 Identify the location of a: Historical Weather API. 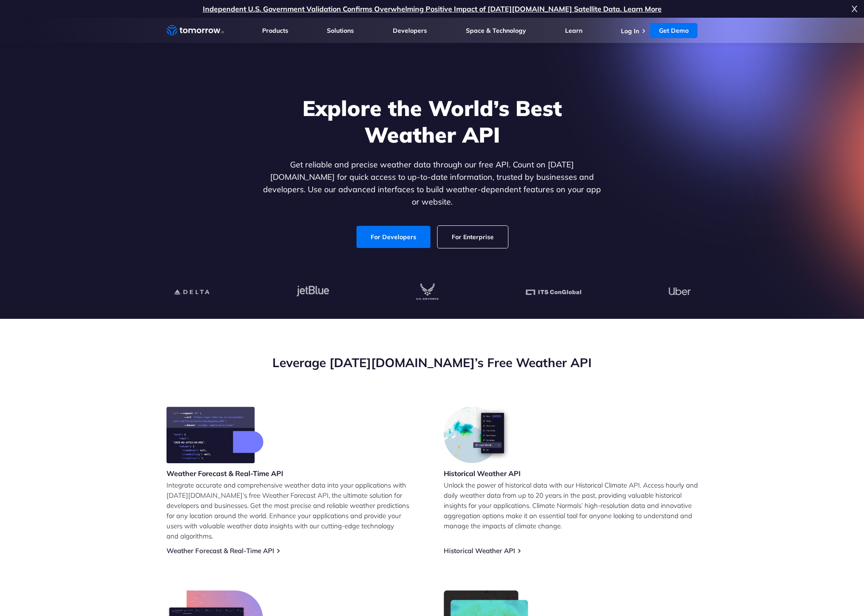
(479, 551).